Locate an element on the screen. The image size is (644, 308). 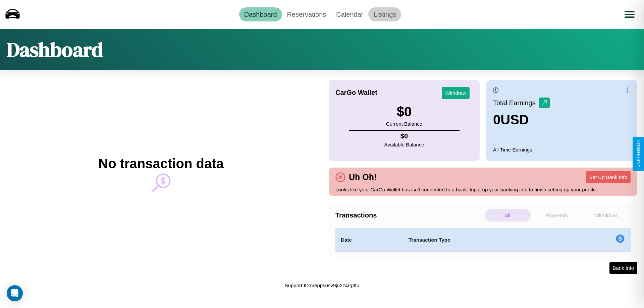
h4: Uh Oh! is located at coordinates (363, 177).